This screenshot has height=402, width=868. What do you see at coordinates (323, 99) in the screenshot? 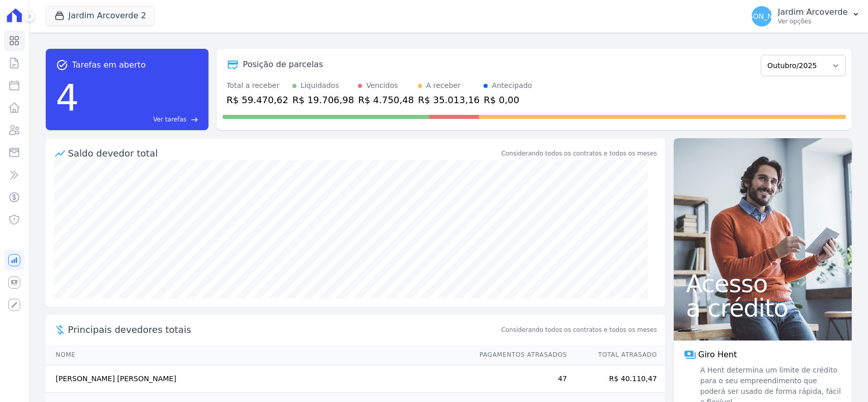
I see `div: R$ 19.706,98` at bounding box center [323, 99].